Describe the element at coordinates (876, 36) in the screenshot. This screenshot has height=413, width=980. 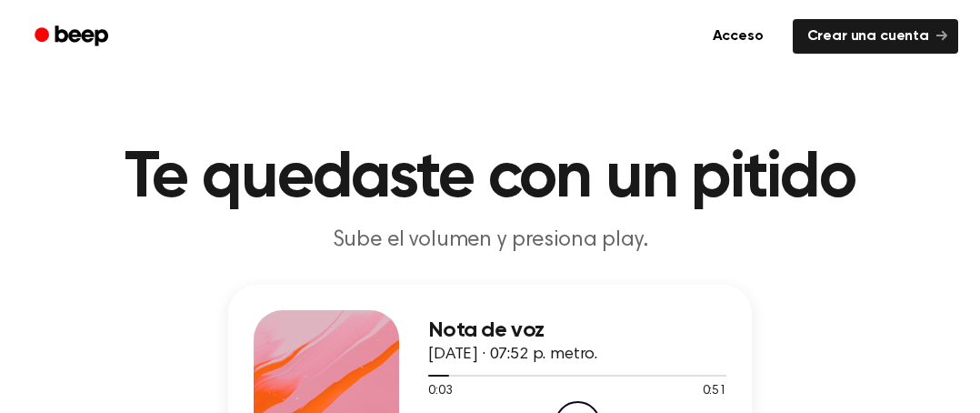
I see `a: Crear una cuenta` at that location.